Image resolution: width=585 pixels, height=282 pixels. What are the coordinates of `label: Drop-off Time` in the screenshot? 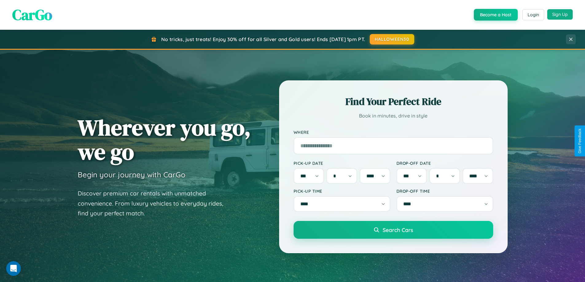 It's located at (445, 191).